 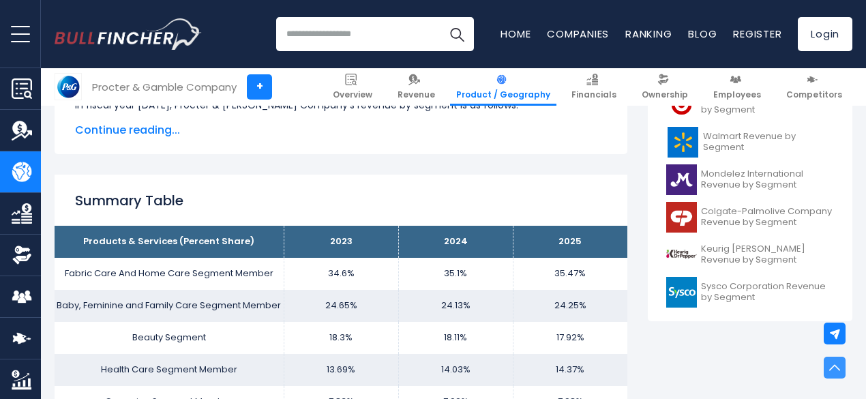 What do you see at coordinates (455, 273) in the screenshot?
I see `td: 35.1%` at bounding box center [455, 273].